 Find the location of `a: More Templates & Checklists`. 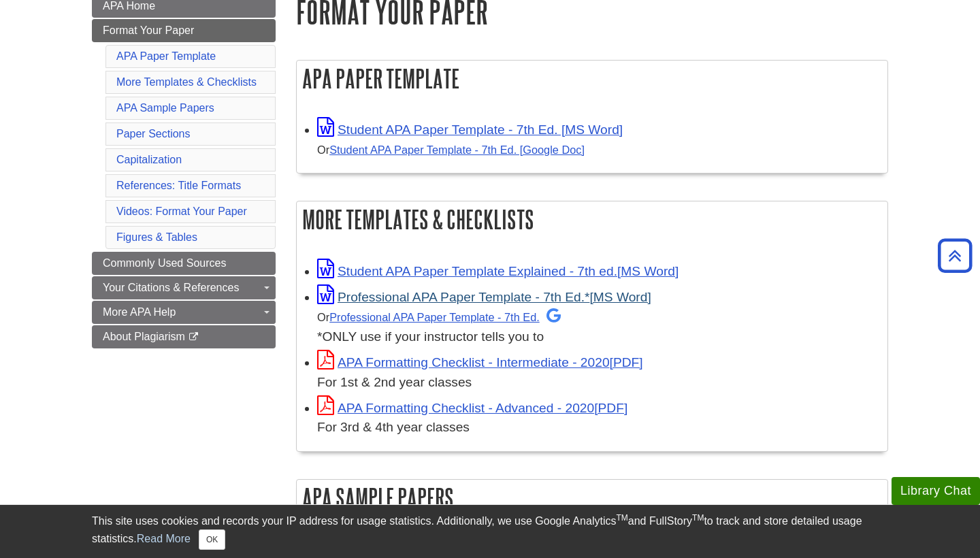

a: More Templates & Checklists is located at coordinates (187, 82).